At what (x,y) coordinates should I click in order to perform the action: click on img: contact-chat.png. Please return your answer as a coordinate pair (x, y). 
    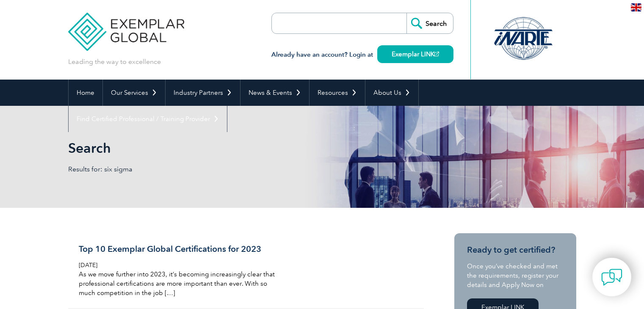
    Looking at the image, I should click on (612, 277).